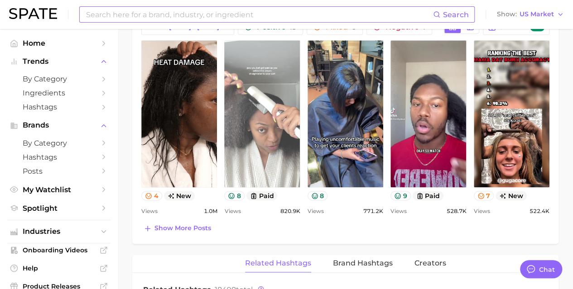  What do you see at coordinates (59, 190) in the screenshot?
I see `a: My Watchlist` at bounding box center [59, 190].